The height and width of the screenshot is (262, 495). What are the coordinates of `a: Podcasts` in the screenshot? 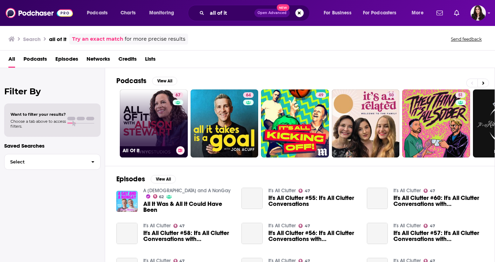 It's located at (35, 60).